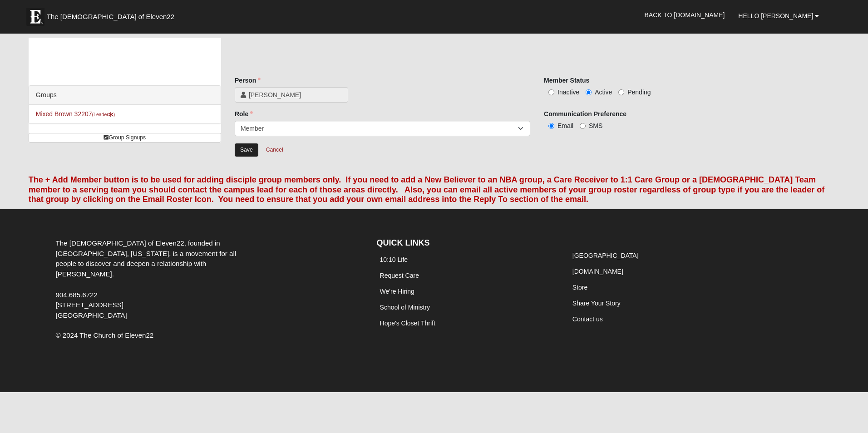 Image resolution: width=868 pixels, height=433 pixels. What do you see at coordinates (551, 126) in the screenshot?
I see `input: Email` at bounding box center [551, 126].